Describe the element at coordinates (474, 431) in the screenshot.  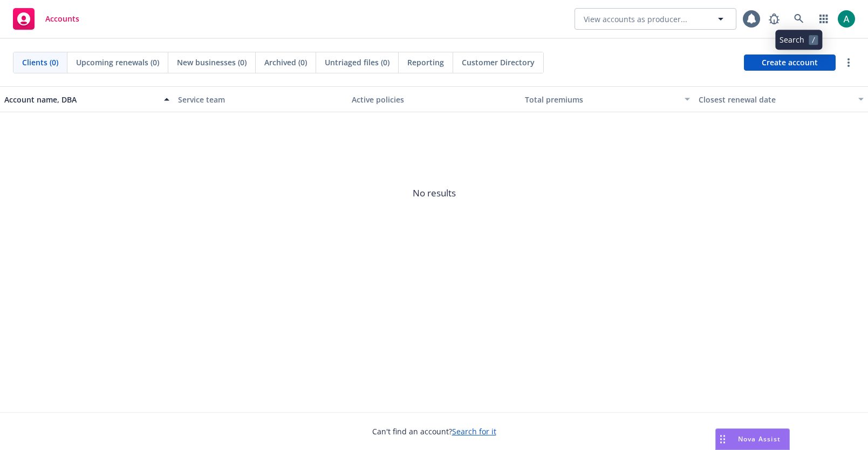
I see `a: Search for it` at that location.